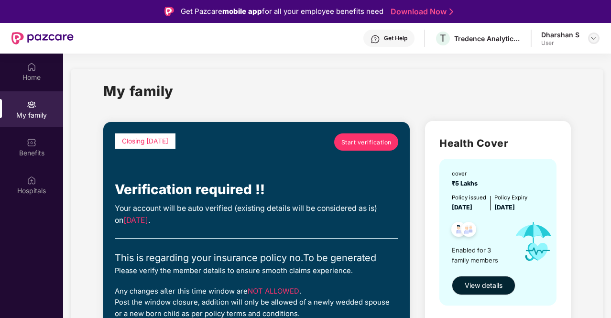 This screenshot has width=611, height=318. Describe the element at coordinates (451, 11) in the screenshot. I see `img: Stroke` at that location.